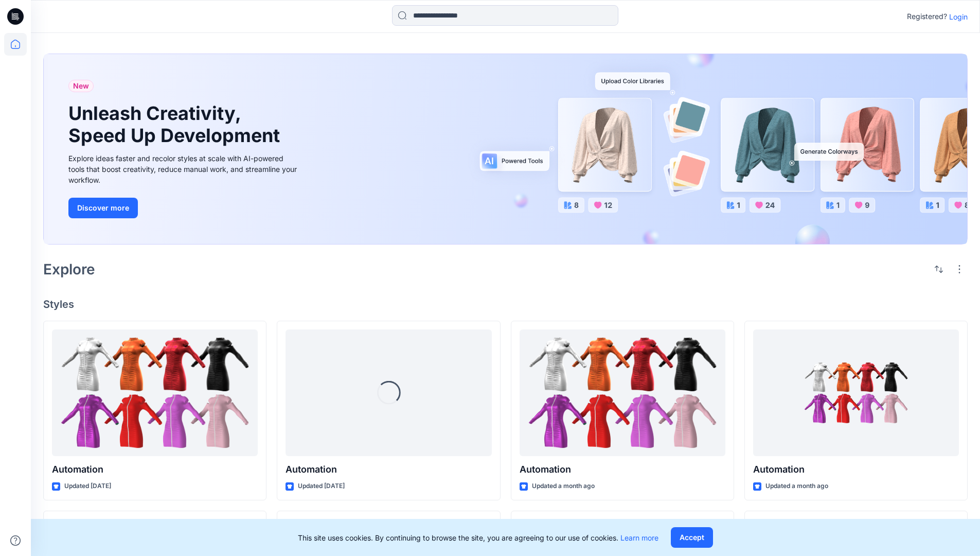 The width and height of the screenshot is (980, 556). Describe the element at coordinates (81, 85) in the screenshot. I see `span: New` at that location.